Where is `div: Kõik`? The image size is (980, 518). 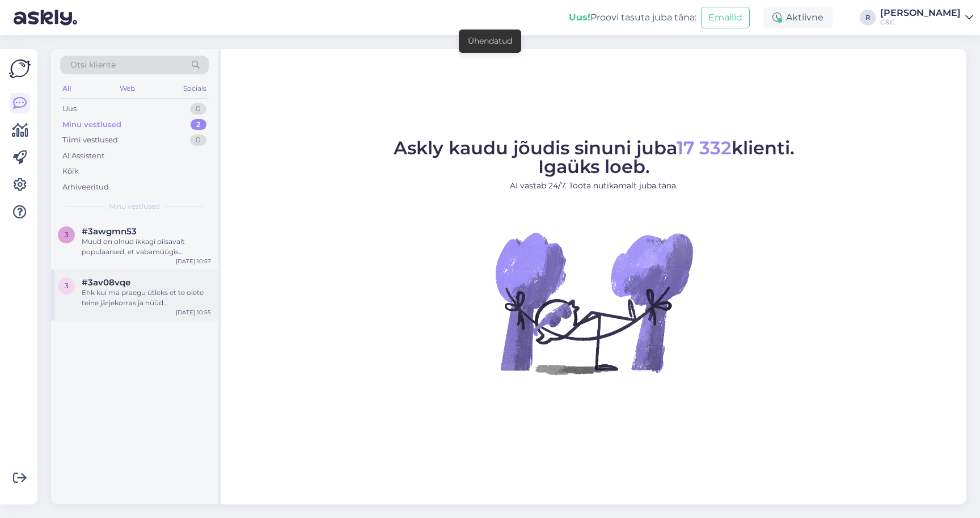 div: Kõik is located at coordinates (70, 171).